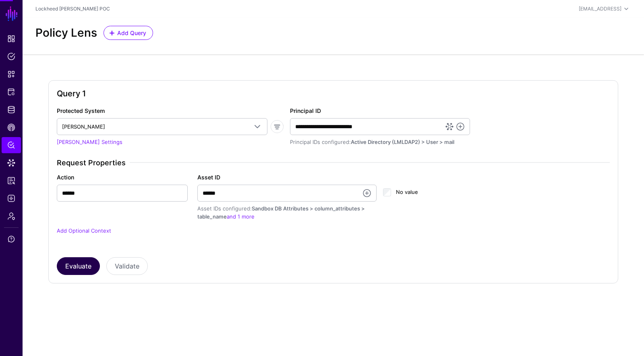 The width and height of the screenshot is (644, 356). What do you see at coordinates (12, 145) in the screenshot?
I see `a: Policy Lens` at bounding box center [12, 145].